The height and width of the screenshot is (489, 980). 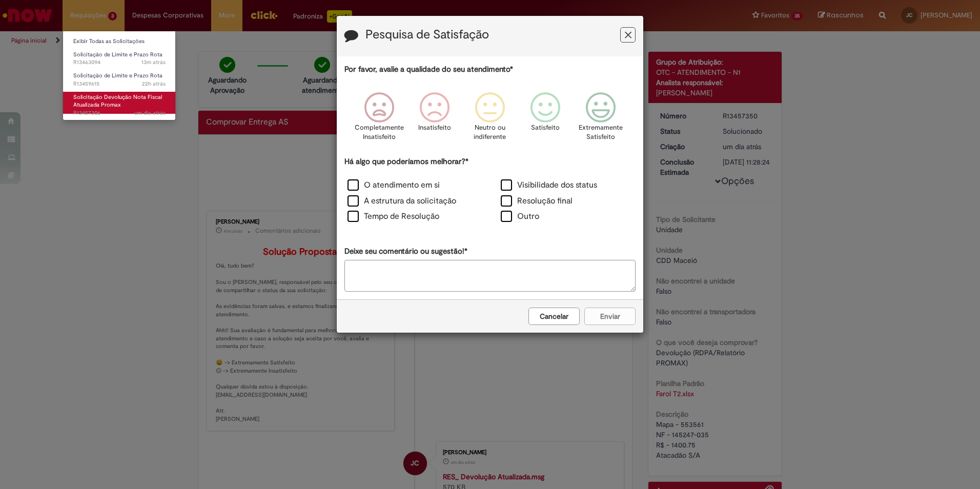 I want to click on label: O atendimento em si, so click(x=393, y=185).